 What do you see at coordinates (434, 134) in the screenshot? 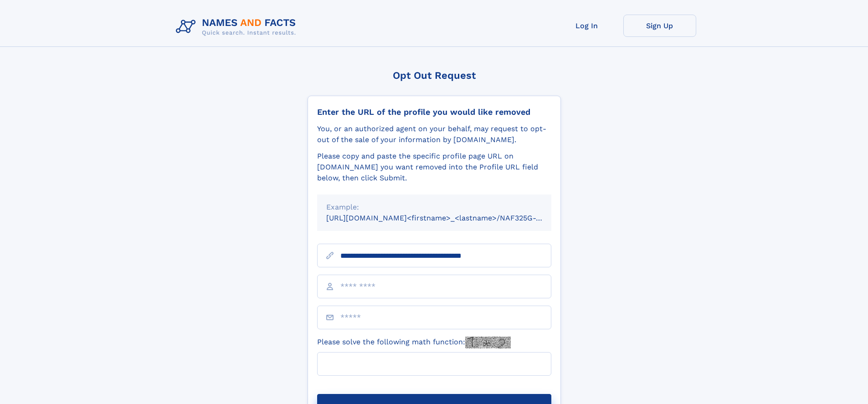
I see `div: You, or an authorized agent on your behalf, may request to opt-out of the sale of your informatio...` at bounding box center [434, 134].